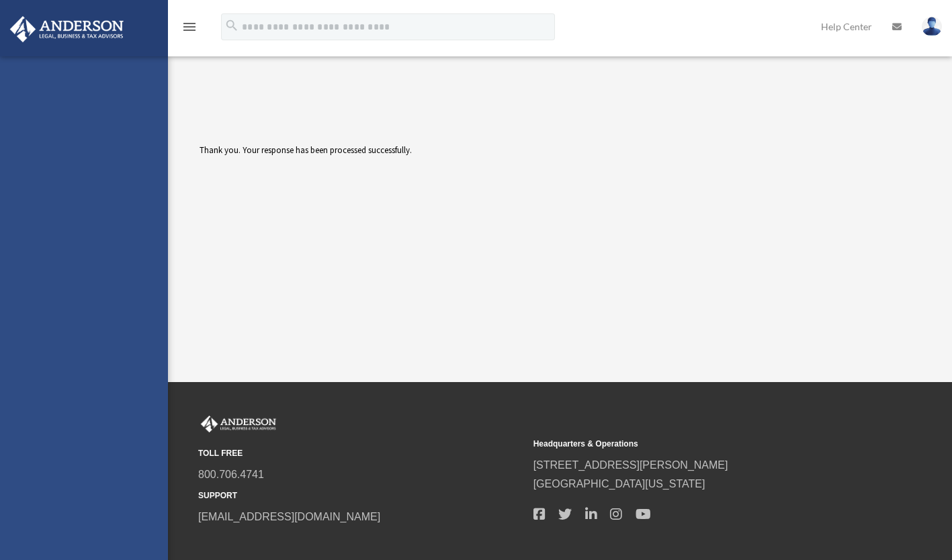  Describe the element at coordinates (449, 194) in the screenshot. I see `div: Thank you. Your response has been processed successfully.` at that location.